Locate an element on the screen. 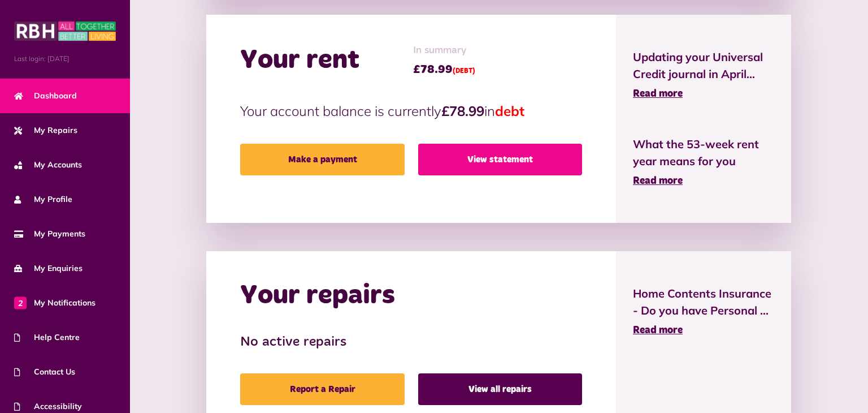  span: What the 53-week rent year means for you is located at coordinates (704, 153).